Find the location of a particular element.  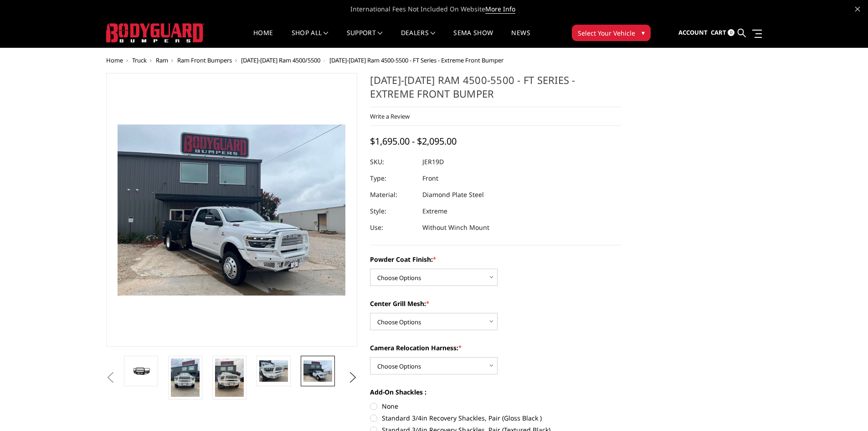

span: Truck is located at coordinates (139, 60).